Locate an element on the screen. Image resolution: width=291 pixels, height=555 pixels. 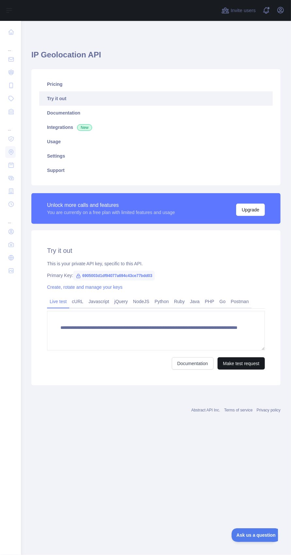
a: jQuery is located at coordinates (121, 301).